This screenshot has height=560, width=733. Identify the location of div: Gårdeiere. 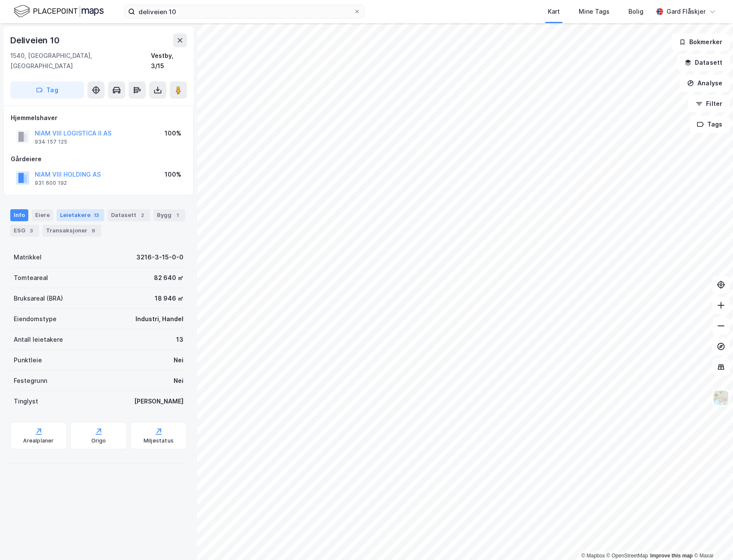
(99, 159).